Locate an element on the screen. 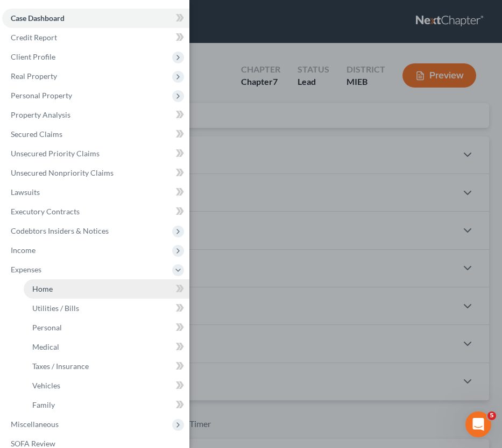  a: Utilities / Bills is located at coordinates (106, 308).